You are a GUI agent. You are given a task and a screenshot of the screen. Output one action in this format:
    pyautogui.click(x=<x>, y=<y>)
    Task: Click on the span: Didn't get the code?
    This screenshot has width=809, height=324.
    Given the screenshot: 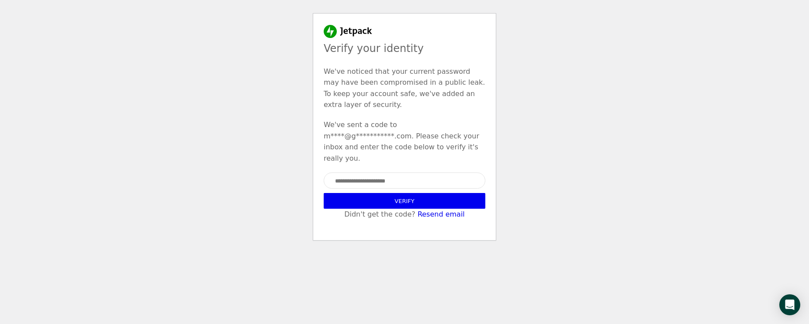 What is the action you would take?
    pyautogui.click(x=379, y=214)
    